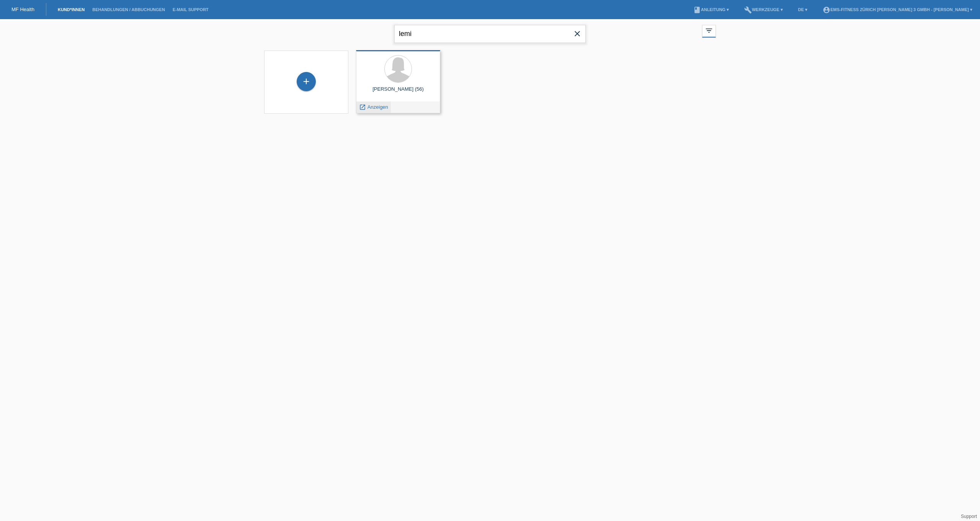  What do you see at coordinates (362, 107) in the screenshot?
I see `i: launch` at bounding box center [362, 107].